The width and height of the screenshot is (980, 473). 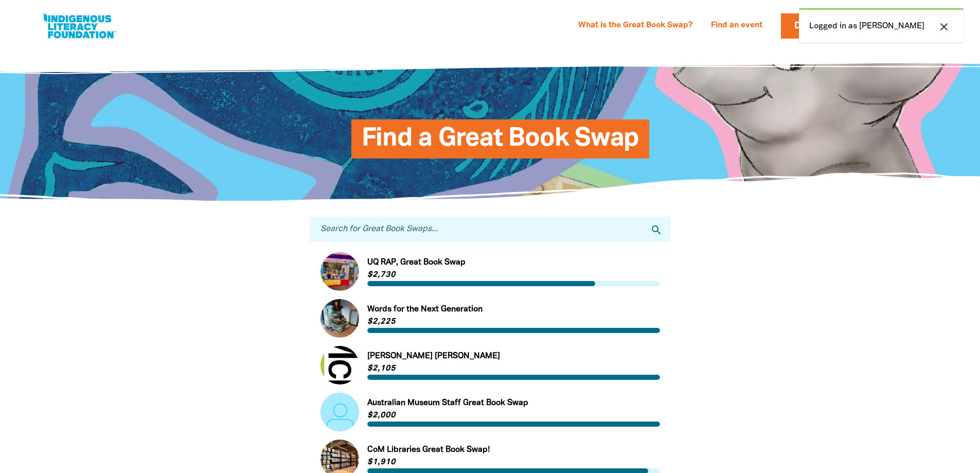 What do you see at coordinates (635, 26) in the screenshot?
I see `a: What is the Great Book Swap?` at bounding box center [635, 26].